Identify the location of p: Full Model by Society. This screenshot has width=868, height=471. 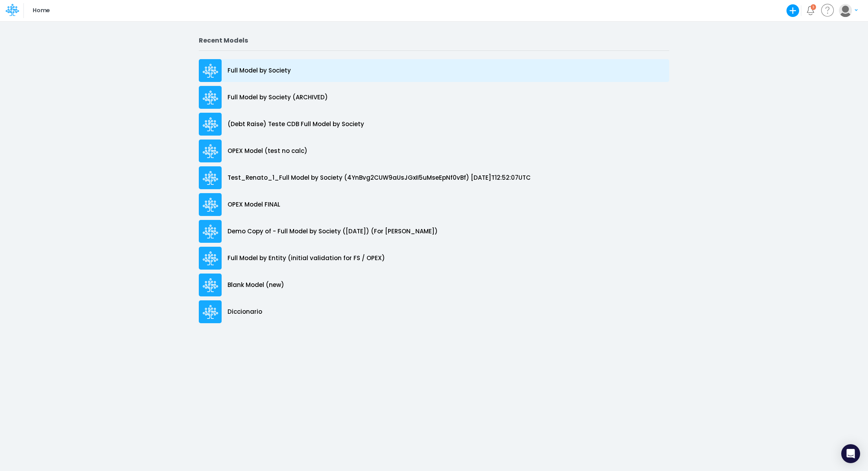
(259, 70).